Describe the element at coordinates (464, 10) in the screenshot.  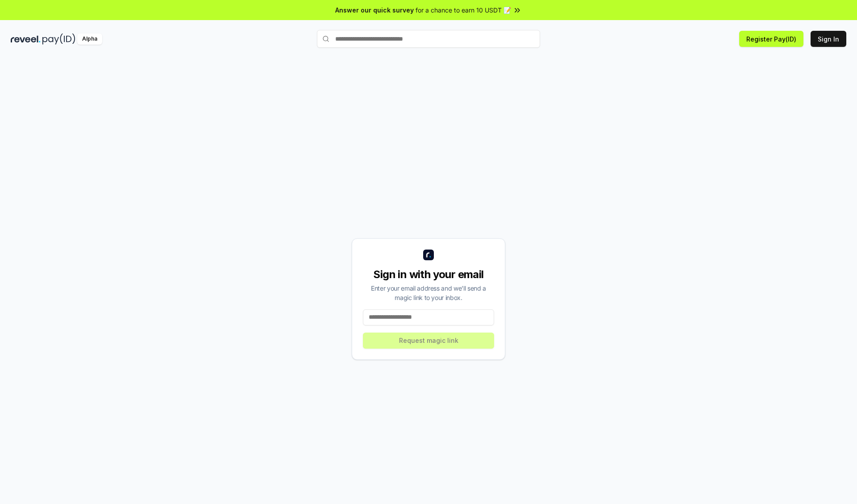
I see `span: for a chance to earn 10 USDT 📝` at that location.